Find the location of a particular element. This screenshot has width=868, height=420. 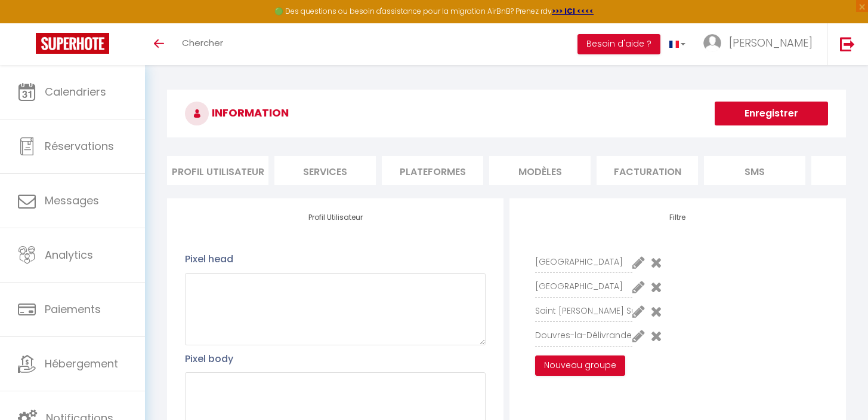

a: Chercher is located at coordinates (202, 44).